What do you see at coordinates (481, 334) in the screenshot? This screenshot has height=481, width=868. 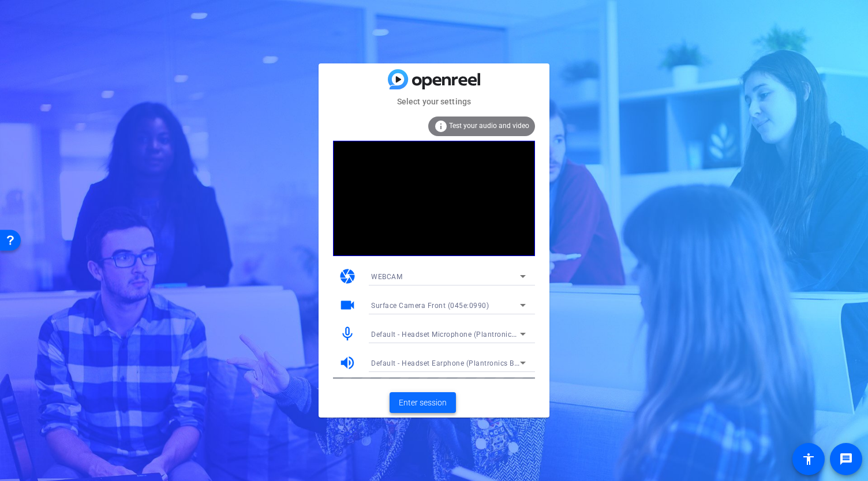 I see `span: Default - Headset Microphone (Plantronics Blackwire 3220 Series)` at bounding box center [481, 334].